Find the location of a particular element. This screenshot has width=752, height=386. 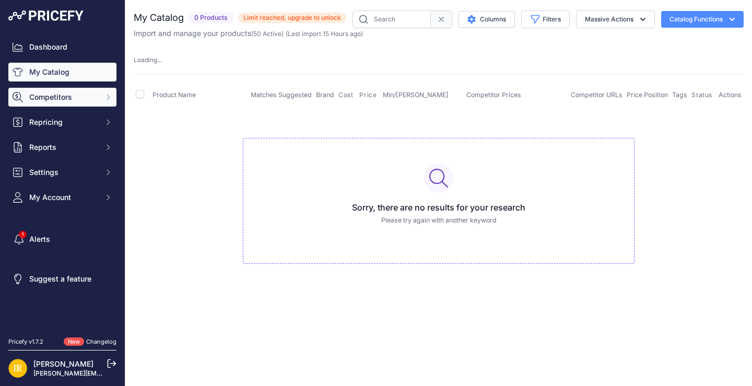

button: Massive Actions is located at coordinates (615, 19).